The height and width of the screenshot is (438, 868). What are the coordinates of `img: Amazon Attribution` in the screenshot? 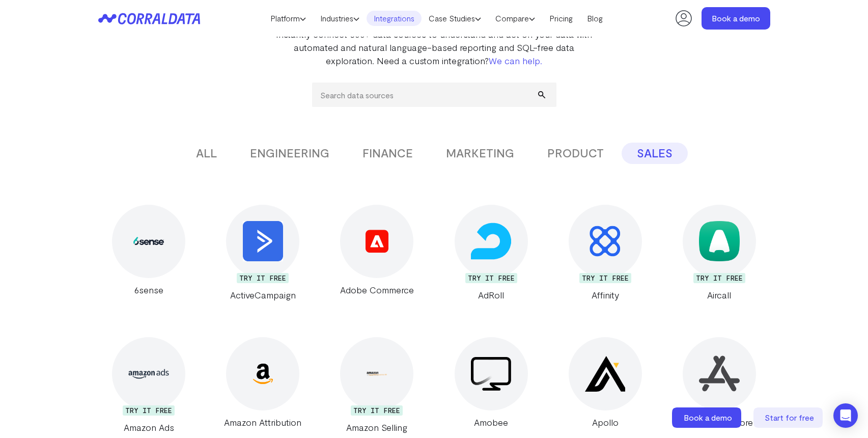 It's located at (263, 374).